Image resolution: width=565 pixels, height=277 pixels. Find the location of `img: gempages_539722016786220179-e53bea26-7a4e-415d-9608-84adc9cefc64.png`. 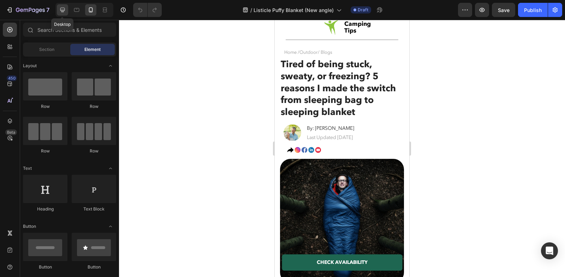

img: gempages_539722016786220179-e53bea26-7a4e-415d-9608-84adc9cefc64.png is located at coordinates (18, 113).